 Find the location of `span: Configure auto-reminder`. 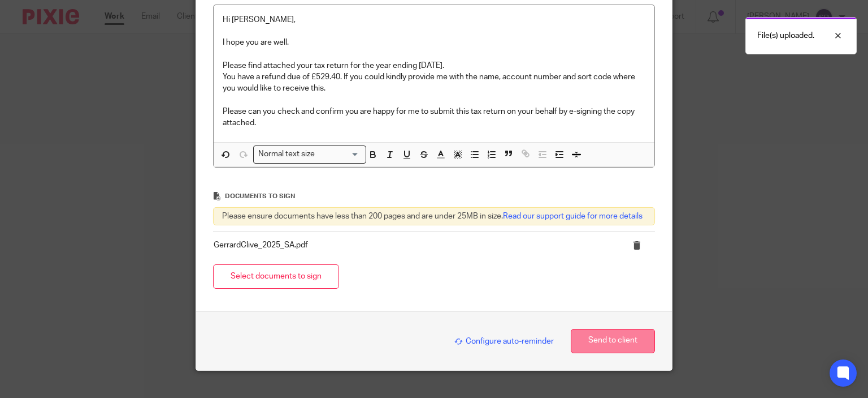

span: Configure auto-reminder is located at coordinates (504, 341).